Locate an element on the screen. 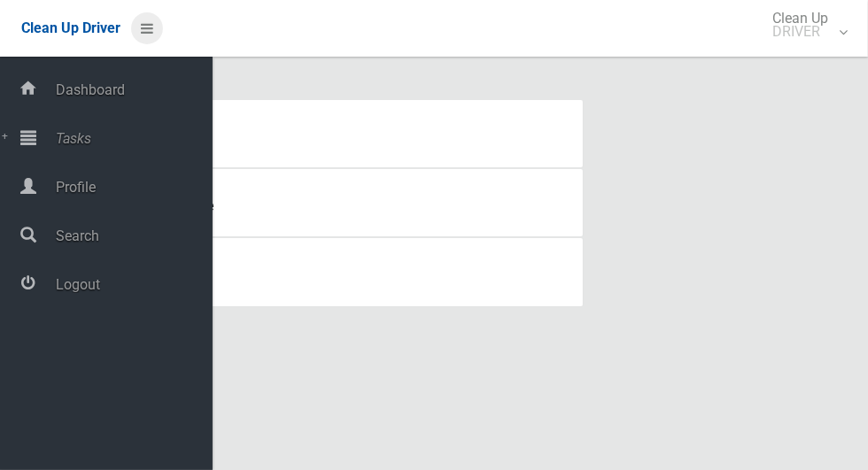 Image resolution: width=868 pixels, height=470 pixels. span: Search is located at coordinates (131, 235).